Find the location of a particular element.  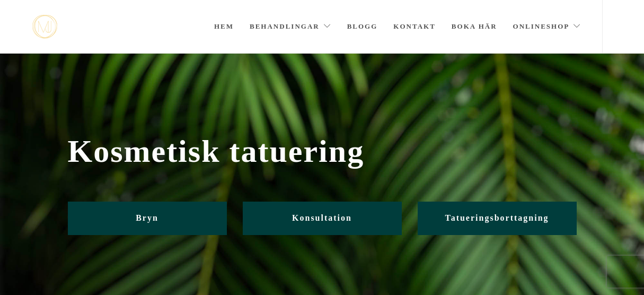

a: Konsultation is located at coordinates (322, 218).